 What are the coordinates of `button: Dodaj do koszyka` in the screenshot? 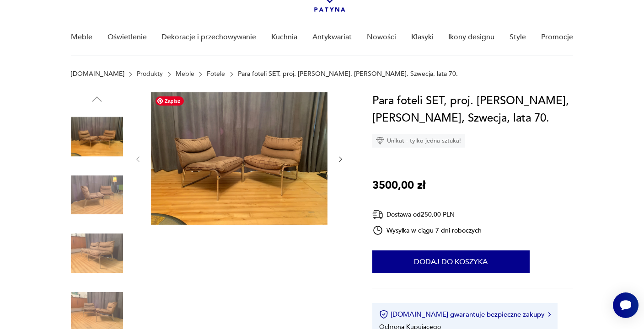 It's located at (451, 261).